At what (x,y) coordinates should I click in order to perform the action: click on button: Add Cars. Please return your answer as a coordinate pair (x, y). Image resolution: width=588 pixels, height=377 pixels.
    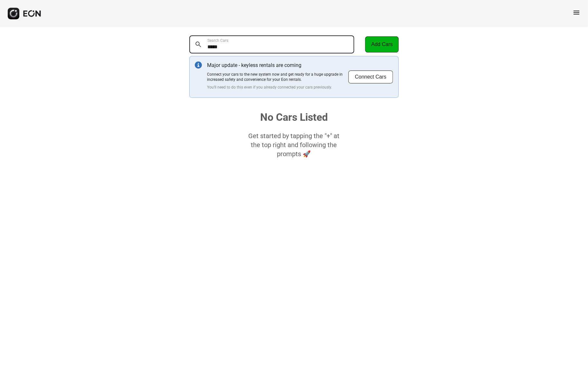
    Looking at the image, I should click on (382, 45).